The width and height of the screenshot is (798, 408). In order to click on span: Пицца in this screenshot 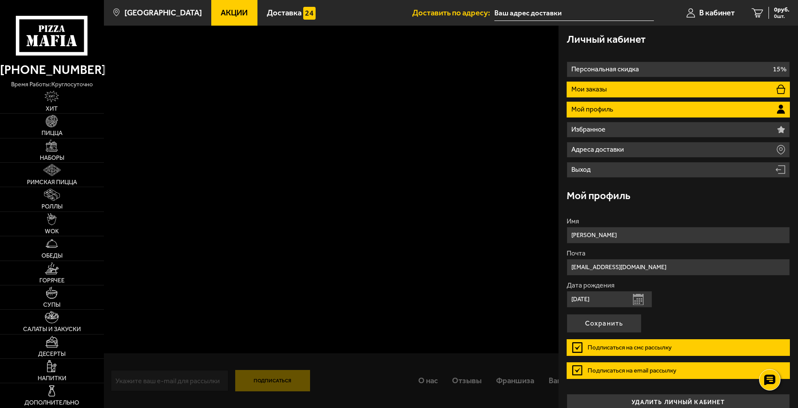, I will do `click(52, 133)`.